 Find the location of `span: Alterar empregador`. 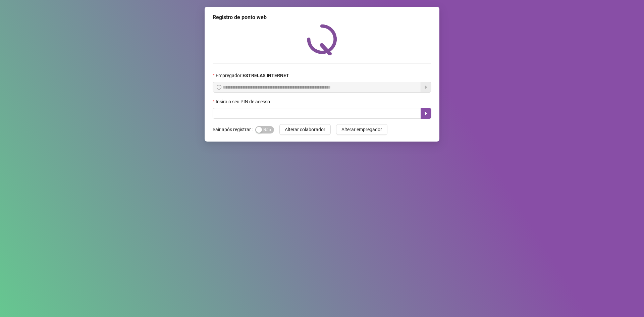

span: Alterar empregador is located at coordinates (361, 130).